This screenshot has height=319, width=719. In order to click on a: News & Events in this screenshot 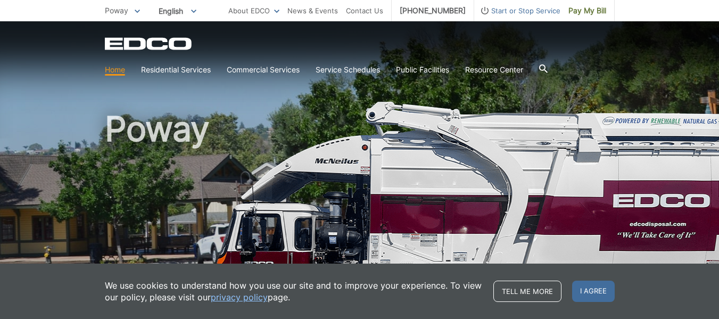, I will do `click(313, 11)`.